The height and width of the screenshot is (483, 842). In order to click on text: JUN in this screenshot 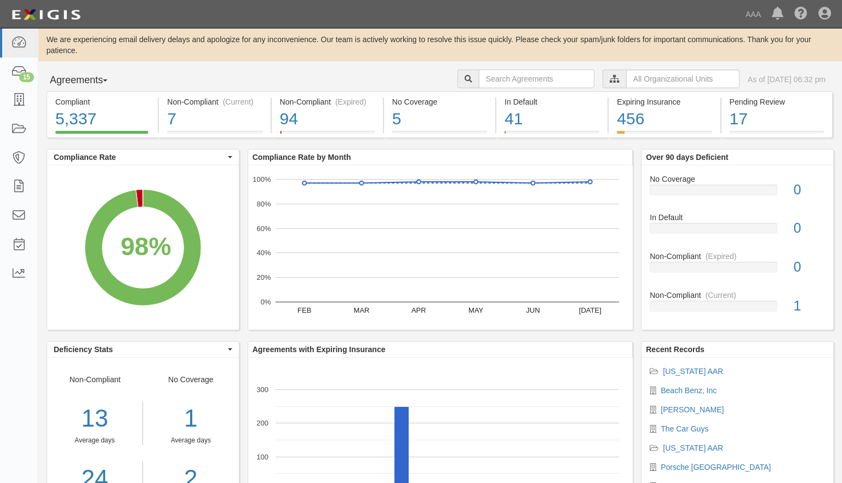, I will do `click(533, 310)`.